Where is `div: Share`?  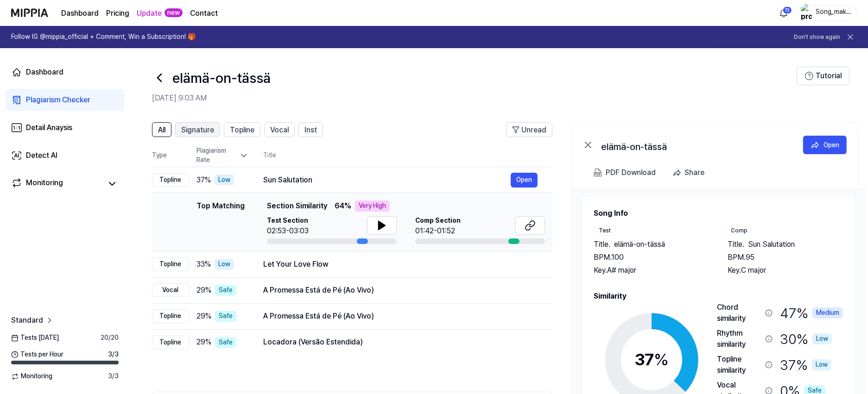
div: Share is located at coordinates (695, 173).